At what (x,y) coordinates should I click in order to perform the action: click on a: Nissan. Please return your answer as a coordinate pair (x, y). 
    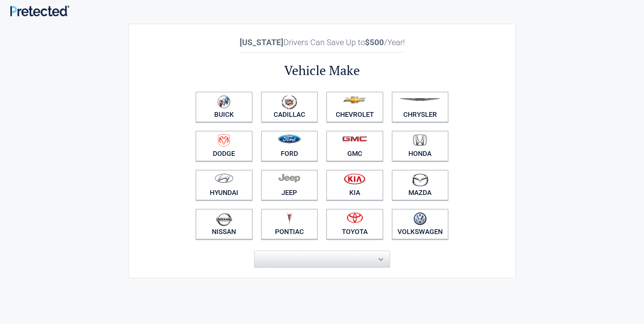
    Looking at the image, I should click on (224, 224).